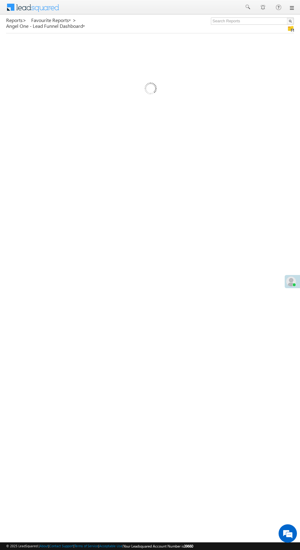  Describe the element at coordinates (111, 545) in the screenshot. I see `a: Acceptable Use` at that location.